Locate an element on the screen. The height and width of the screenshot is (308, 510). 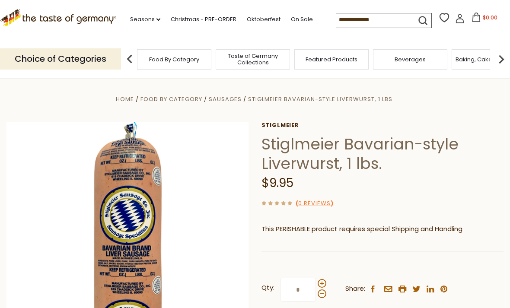
button: $0.00 is located at coordinates (485, 19).